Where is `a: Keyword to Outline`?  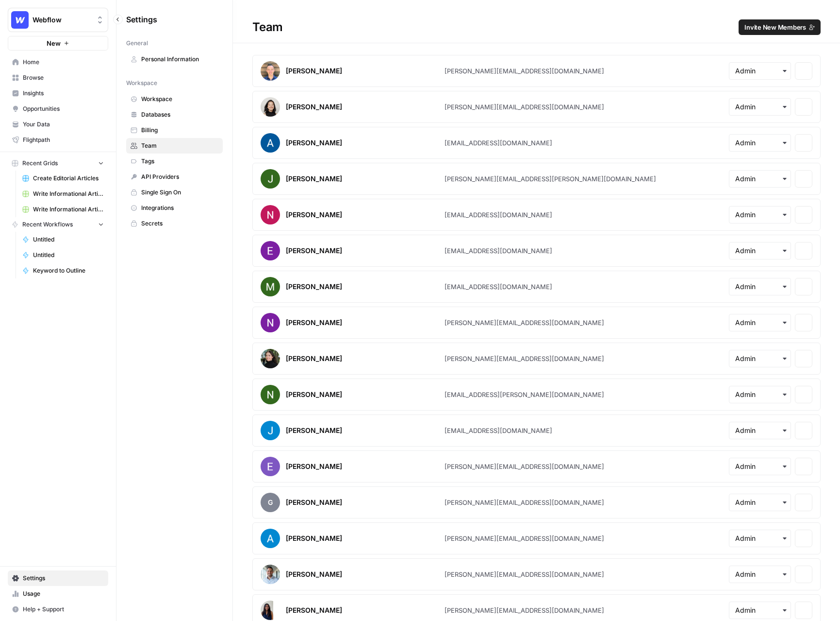 a: Keyword to Outline is located at coordinates (63, 271).